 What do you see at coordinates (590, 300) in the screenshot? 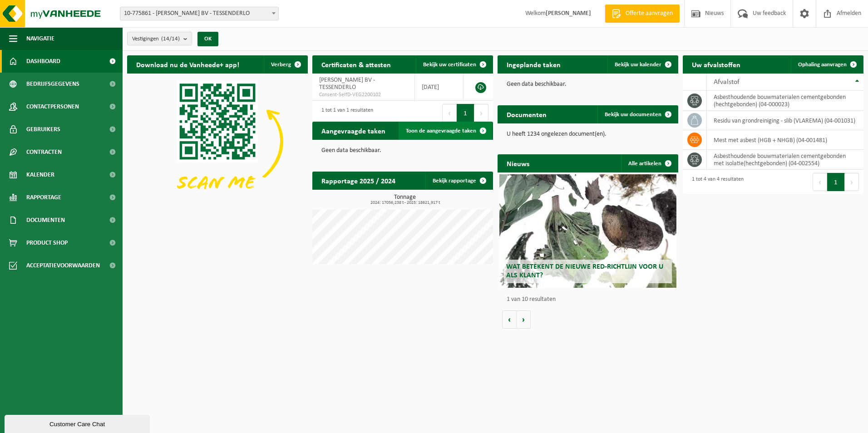
I see `p: 1 van 10 resultaten` at bounding box center [590, 300].